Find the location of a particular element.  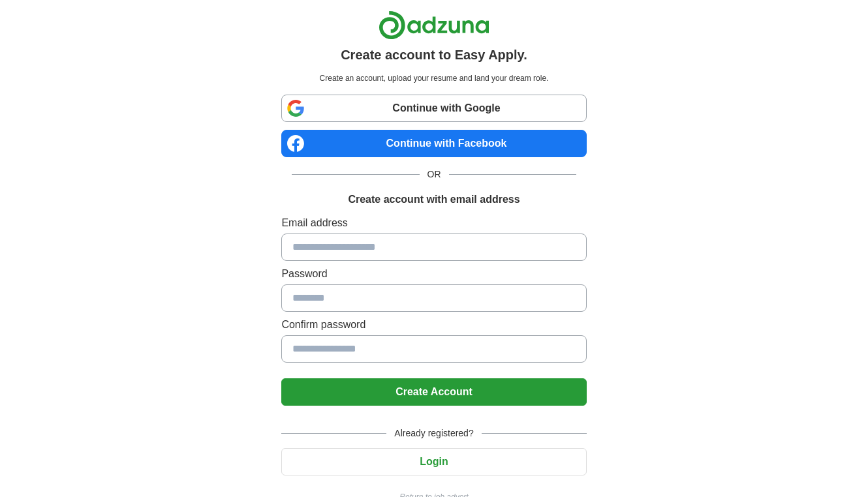

img: Adzuna logo is located at coordinates (434, 25).